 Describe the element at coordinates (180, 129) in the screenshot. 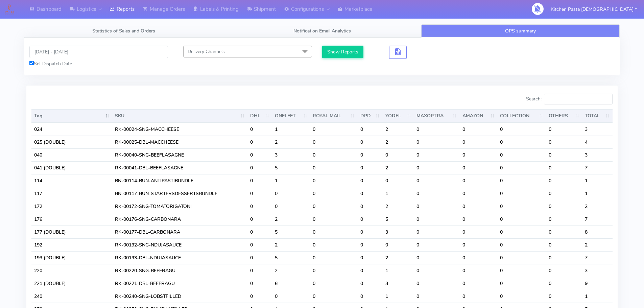

I see `td: RK-00024-SNG-MACCHEESE` at that location.